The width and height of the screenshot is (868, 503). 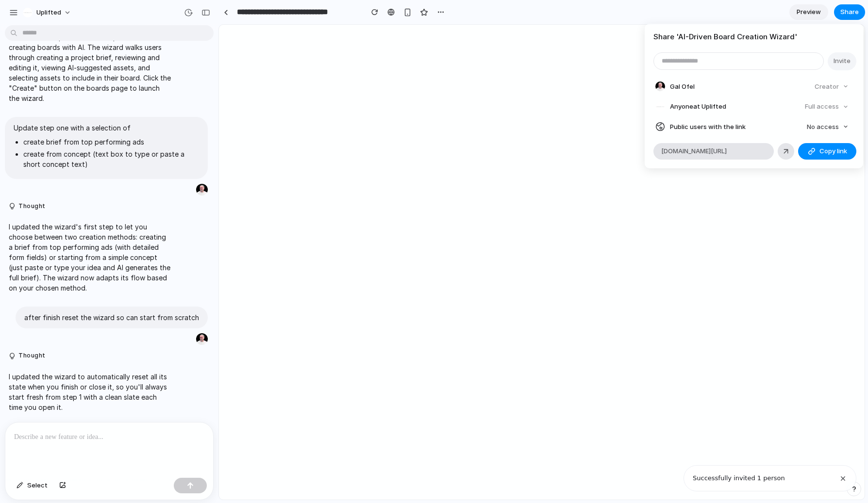 I want to click on span: Anyone at Uplifted, so click(x=698, y=107).